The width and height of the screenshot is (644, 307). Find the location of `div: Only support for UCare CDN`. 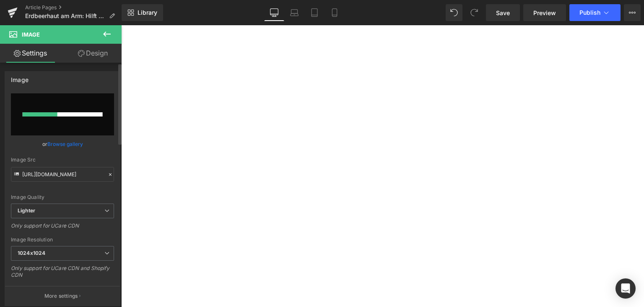

div: Only support for UCare CDN is located at coordinates (63, 228).